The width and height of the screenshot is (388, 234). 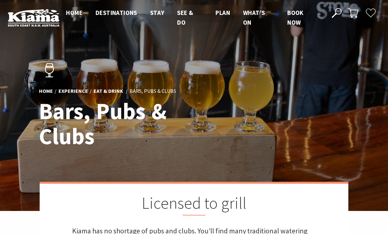 What do you see at coordinates (157, 13) in the screenshot?
I see `span: Stay` at bounding box center [157, 13].